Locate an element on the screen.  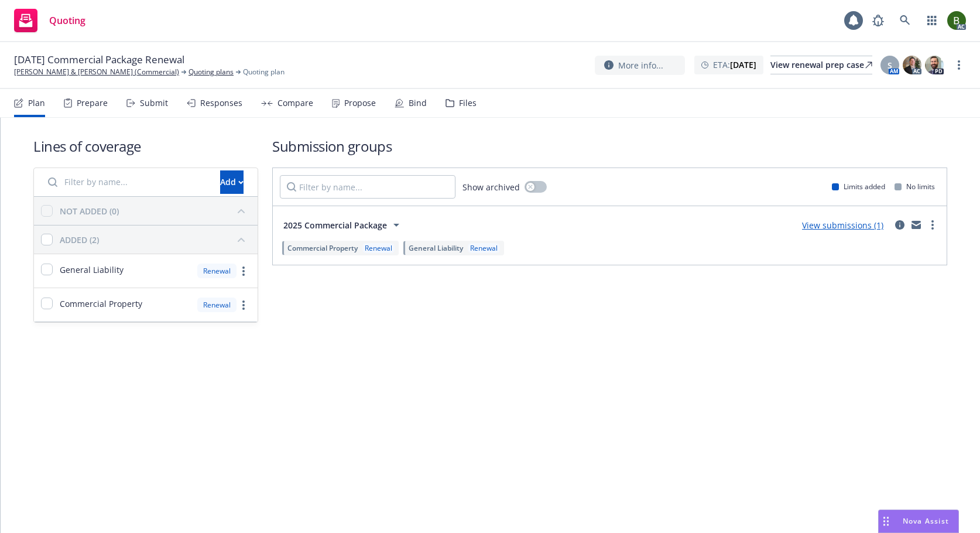
div: Limits added is located at coordinates (859, 186).